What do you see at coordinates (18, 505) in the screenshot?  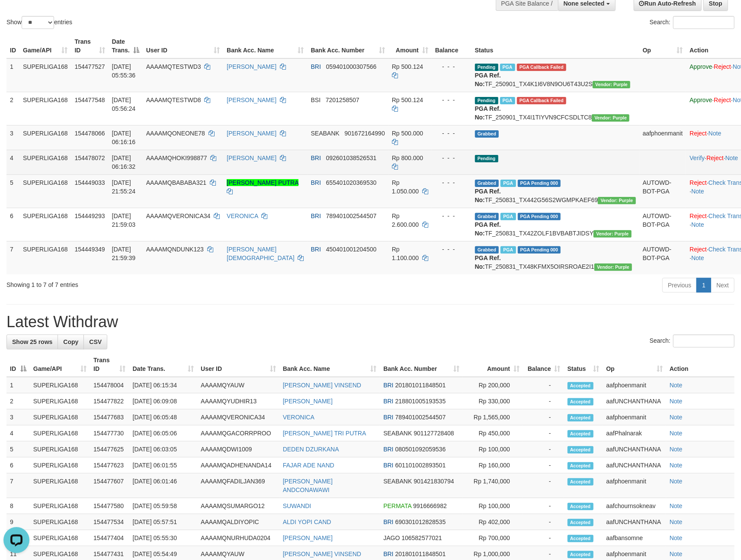 I see `td: 8` at bounding box center [18, 505].